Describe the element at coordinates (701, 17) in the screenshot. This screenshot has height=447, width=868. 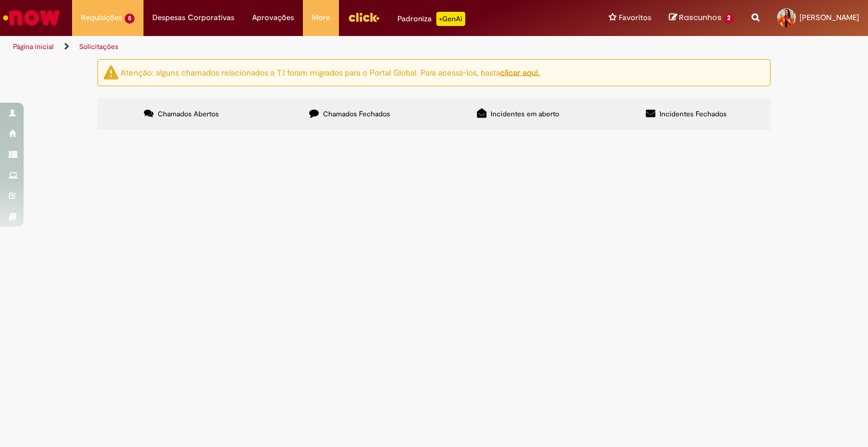
I see `span: Rascunhos` at that location.